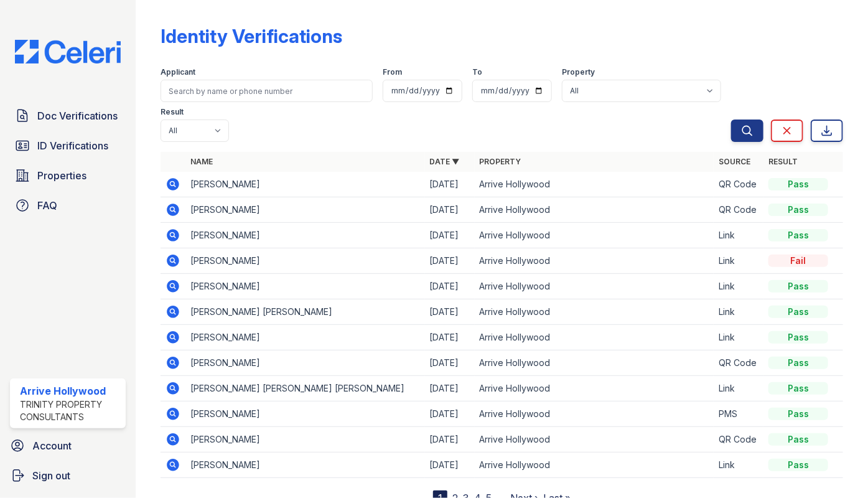 The height and width of the screenshot is (498, 868). I want to click on span: Account, so click(52, 446).